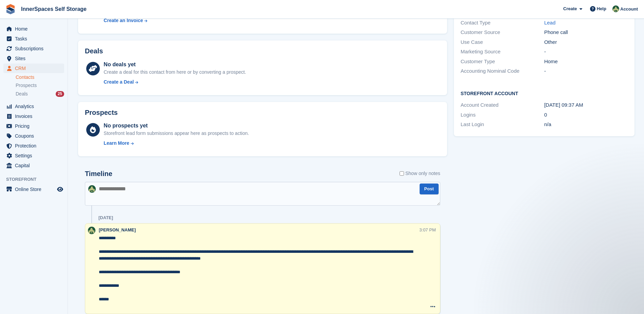  I want to click on a: Preview store, so click(60, 189).